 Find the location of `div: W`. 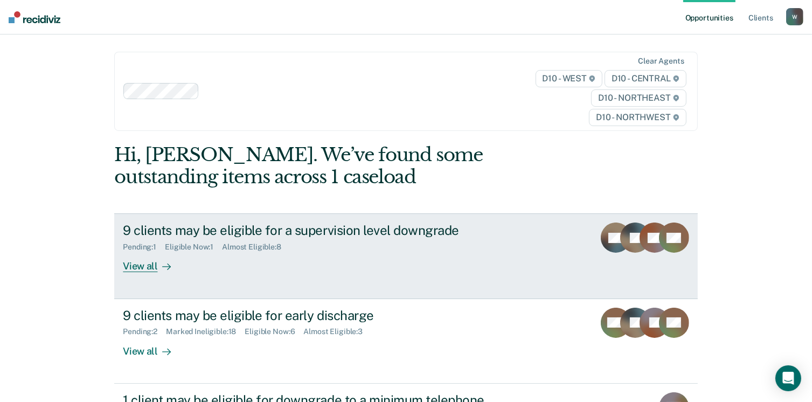

div: W is located at coordinates (794, 17).